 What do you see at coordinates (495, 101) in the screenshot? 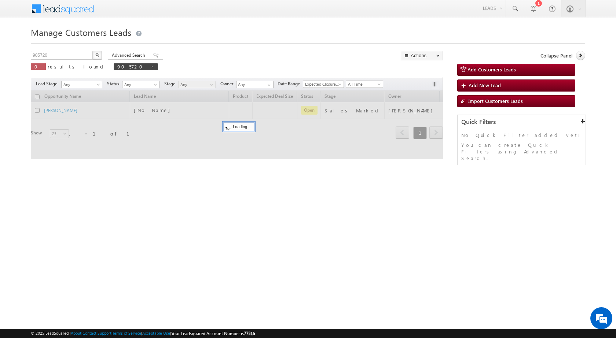
I see `span: Import Customers Leads` at bounding box center [495, 101].